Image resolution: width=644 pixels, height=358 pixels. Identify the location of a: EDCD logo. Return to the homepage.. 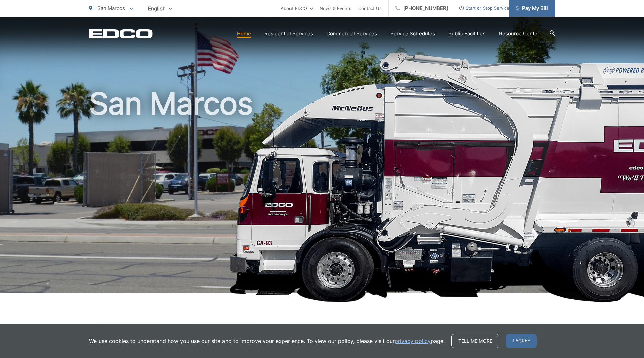
(121, 34).